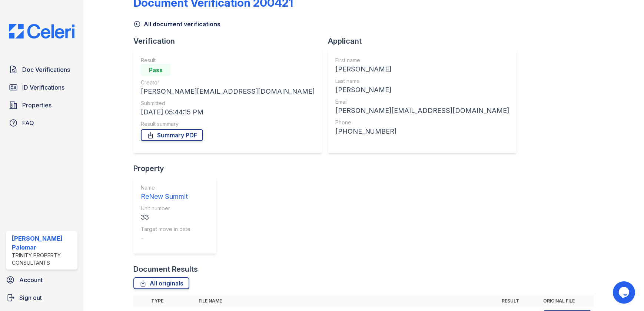 Image resolution: width=644 pixels, height=311 pixels. I want to click on div: Submitted, so click(228, 104).